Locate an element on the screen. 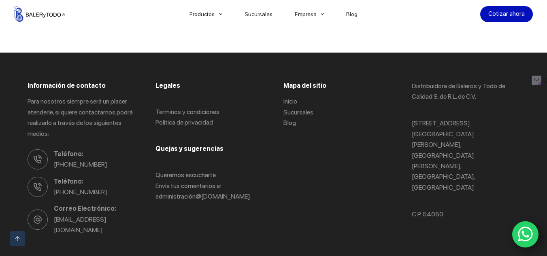 This screenshot has height=256, width=547. a: WhatsApp is located at coordinates (526, 235).